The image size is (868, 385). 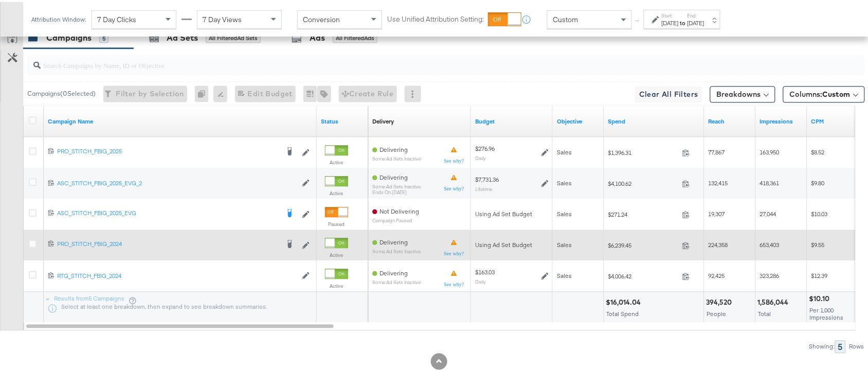 What do you see at coordinates (623, 311) in the screenshot?
I see `span: Total Spend` at bounding box center [623, 311].